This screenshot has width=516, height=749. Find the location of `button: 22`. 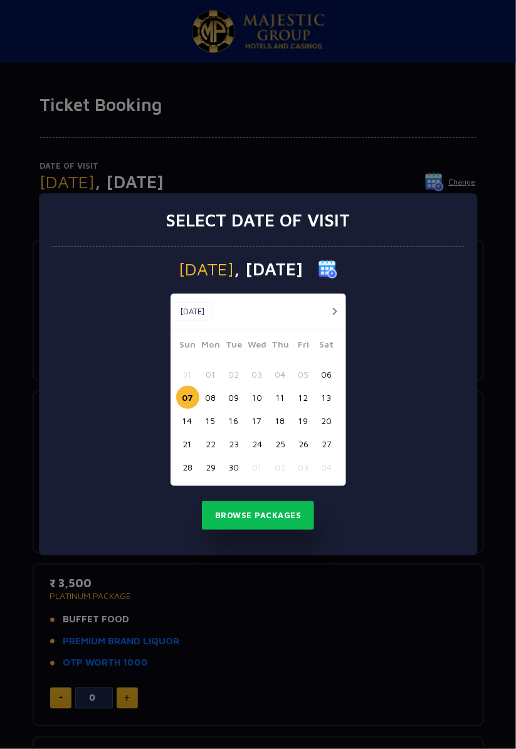

button: 22 is located at coordinates (211, 444).